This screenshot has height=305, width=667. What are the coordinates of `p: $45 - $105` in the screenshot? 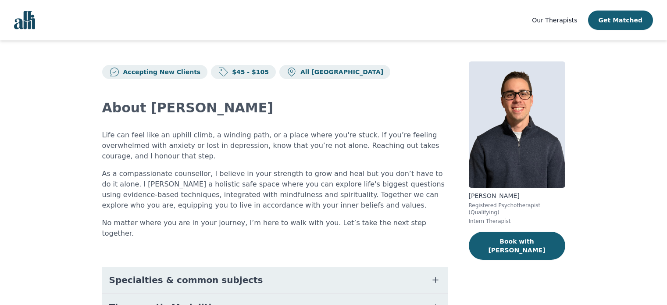 It's located at (249, 72).